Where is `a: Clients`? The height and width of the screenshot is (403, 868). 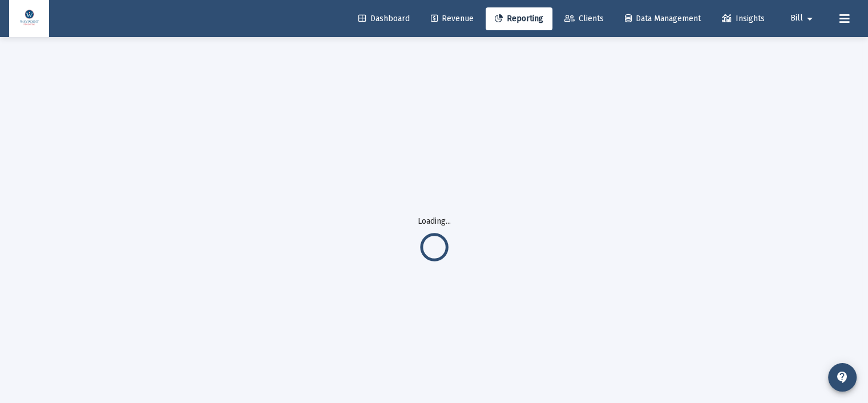 a: Clients is located at coordinates (583, 19).